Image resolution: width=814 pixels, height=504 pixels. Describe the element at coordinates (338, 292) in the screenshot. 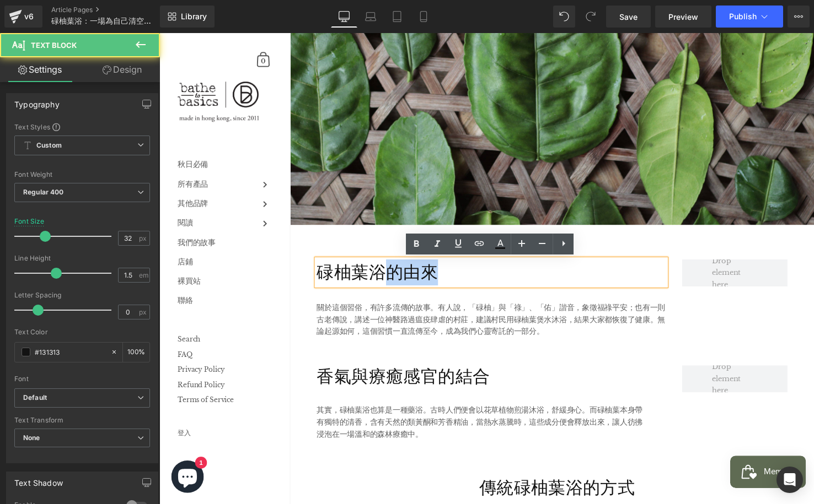

I see `p: 關於這個習俗，有許多流傳的故事。有人說，「碌柚」與「祿」、「佑」諧音，象徵福祿平安；也有一則古老傳說，講述一位神醫路過瘟疫肆虐的村莊，建議村民用碌柚葉煲水沐浴，結果大家都恢復了健康。無論起源如何...` at that location.